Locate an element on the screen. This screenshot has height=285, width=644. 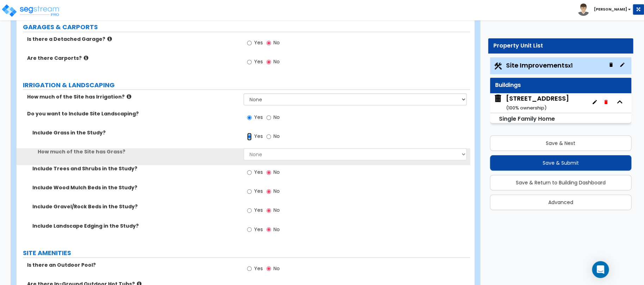
span: Site Improvements is located at coordinates (539, 65).